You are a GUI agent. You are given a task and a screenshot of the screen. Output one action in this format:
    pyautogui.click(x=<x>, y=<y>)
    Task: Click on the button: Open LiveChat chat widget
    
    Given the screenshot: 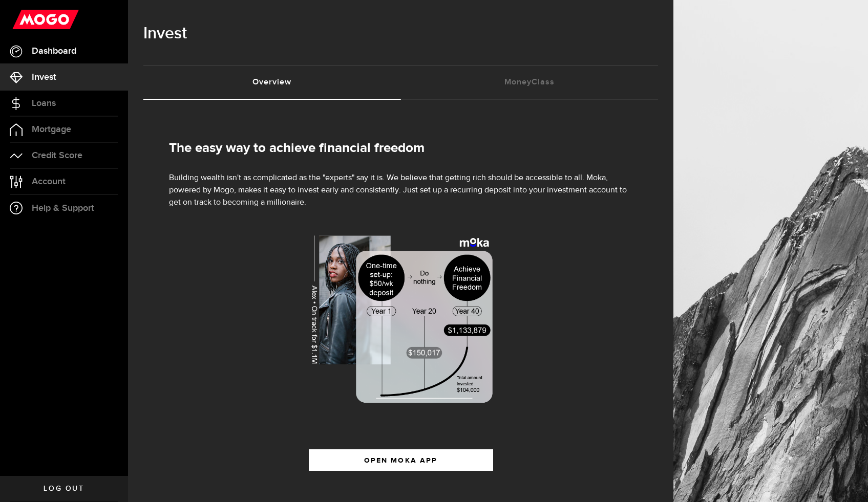 What is the action you would take?
    pyautogui.click(x=24, y=19)
    